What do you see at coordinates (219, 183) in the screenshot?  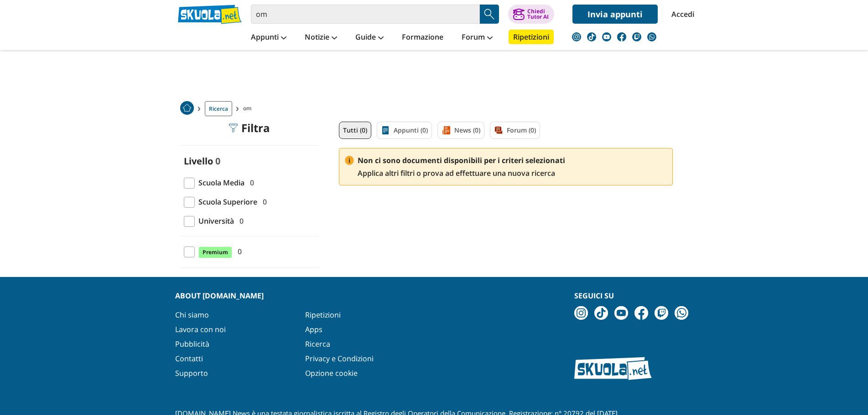 I see `span: Scuola Media` at bounding box center [219, 183].